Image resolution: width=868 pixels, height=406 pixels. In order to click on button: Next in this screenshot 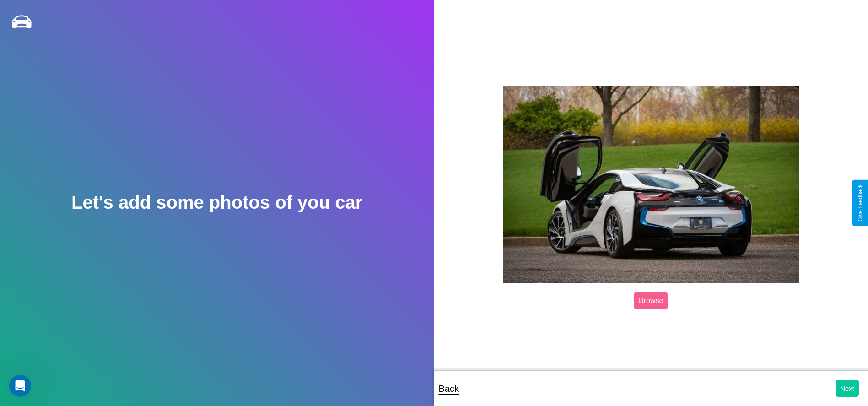, I will do `click(847, 388)`.